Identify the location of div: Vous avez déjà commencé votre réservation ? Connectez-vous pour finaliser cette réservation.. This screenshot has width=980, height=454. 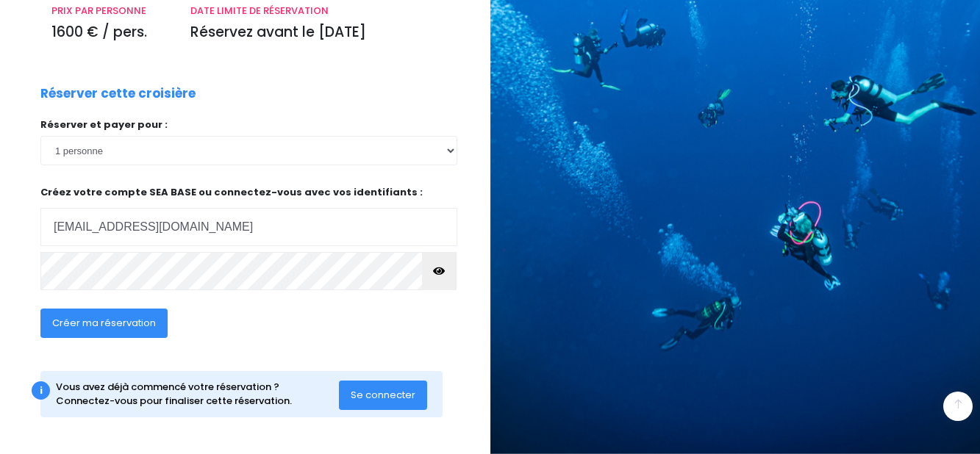
(198, 394).